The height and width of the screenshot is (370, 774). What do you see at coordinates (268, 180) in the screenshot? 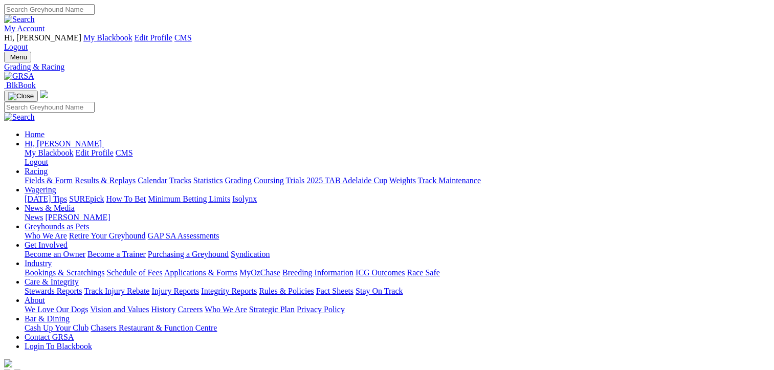
I see `a: Coursing` at bounding box center [268, 180].